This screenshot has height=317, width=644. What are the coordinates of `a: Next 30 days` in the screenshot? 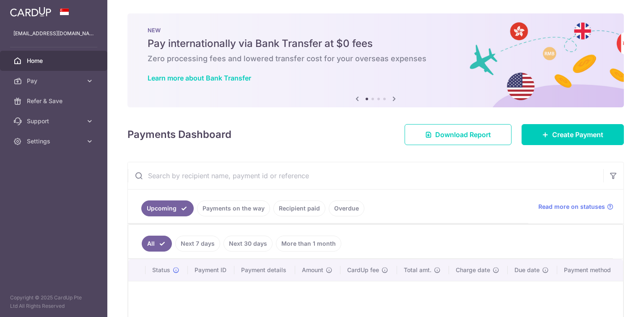 It's located at (248, 244).